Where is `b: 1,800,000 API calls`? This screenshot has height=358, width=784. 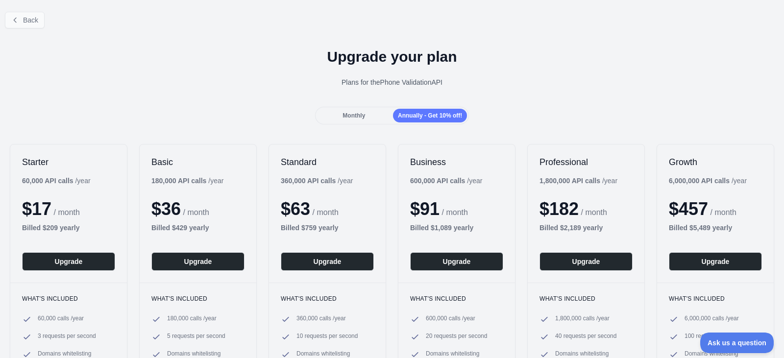
b: 1,800,000 API calls is located at coordinates (570, 181).